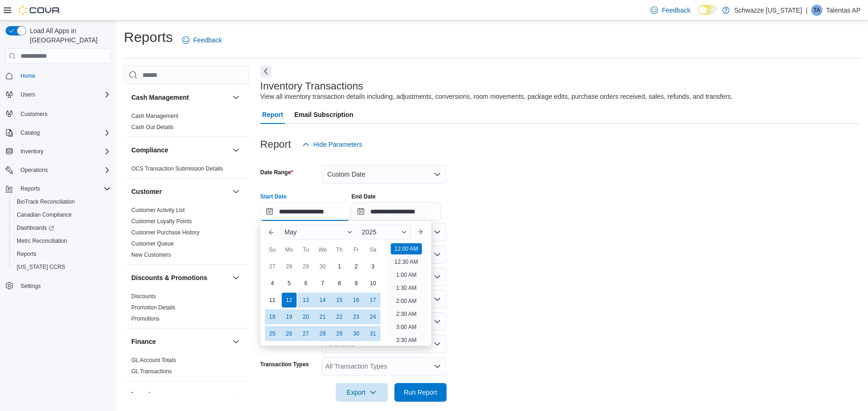 This screenshot has height=411, width=868. I want to click on button: Catalog, so click(30, 133).